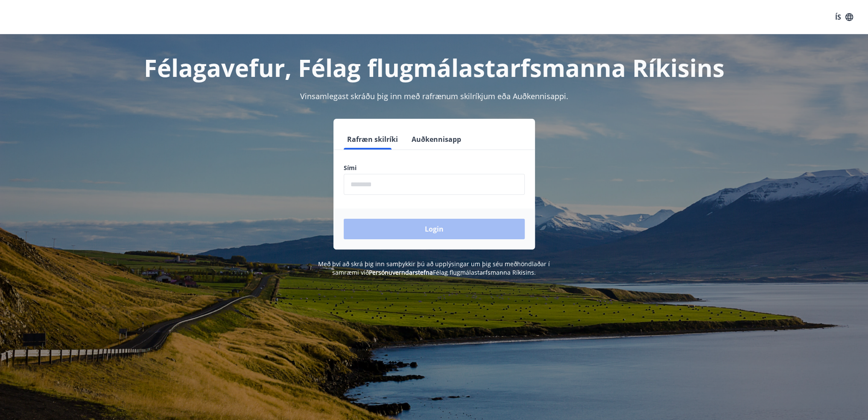  Describe the element at coordinates (436, 139) in the screenshot. I see `button: Auðkennisapp` at that location.